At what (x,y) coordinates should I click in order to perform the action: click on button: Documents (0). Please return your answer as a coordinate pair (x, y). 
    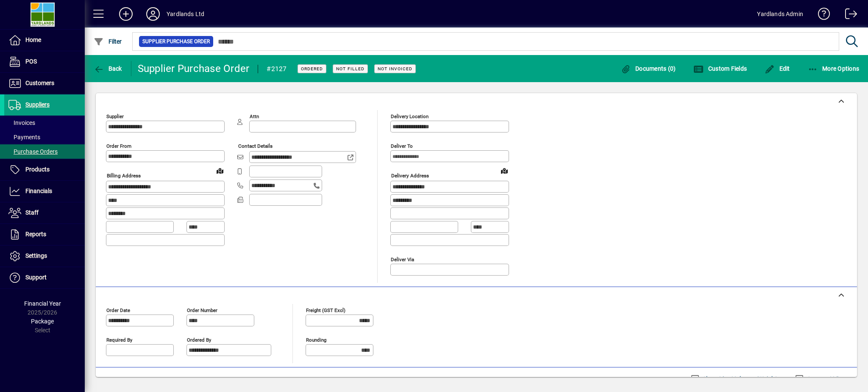
    Looking at the image, I should click on (649, 68).